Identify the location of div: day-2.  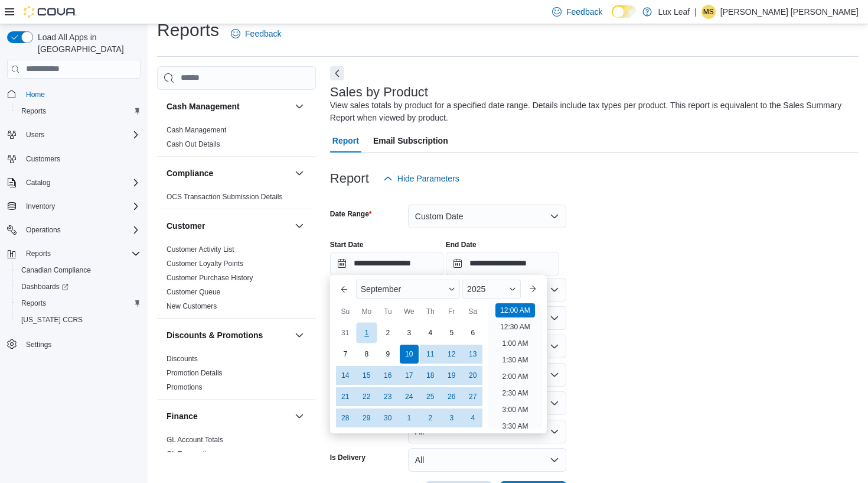
(388, 332).